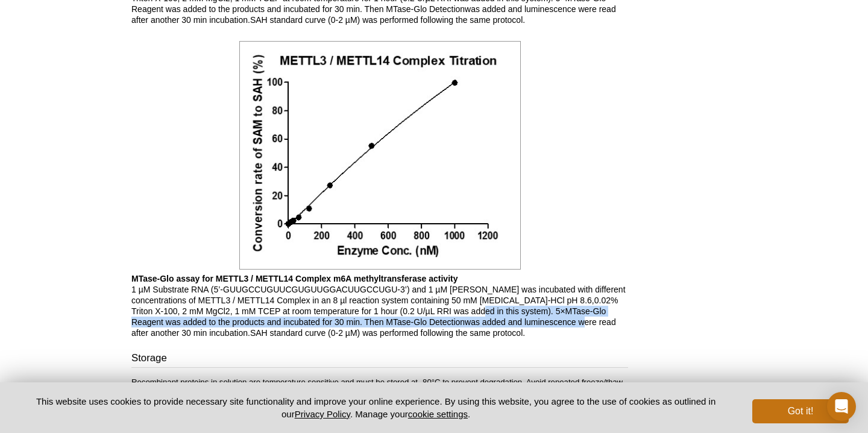  Describe the element at coordinates (842, 407) in the screenshot. I see `div: Open Intercom Messenger` at that location.